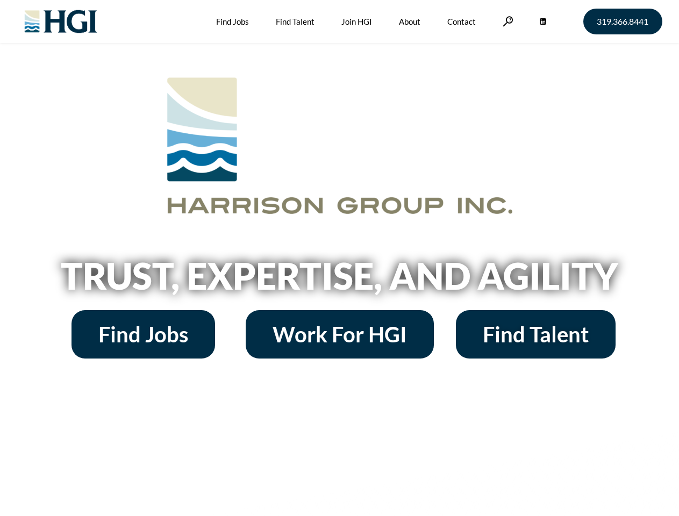 Image resolution: width=679 pixels, height=516 pixels. What do you see at coordinates (508, 21) in the screenshot?
I see `a: Search` at bounding box center [508, 21].